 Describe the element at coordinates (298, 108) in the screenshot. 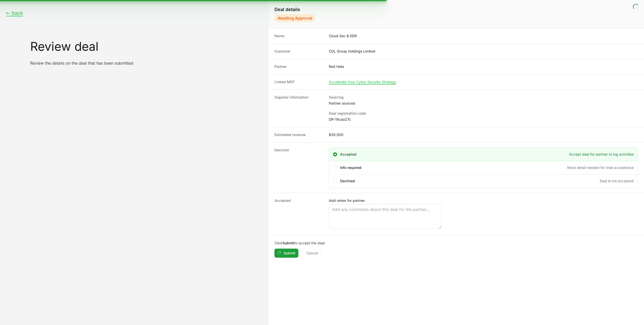

I see `dt: Supplier information` at that location.